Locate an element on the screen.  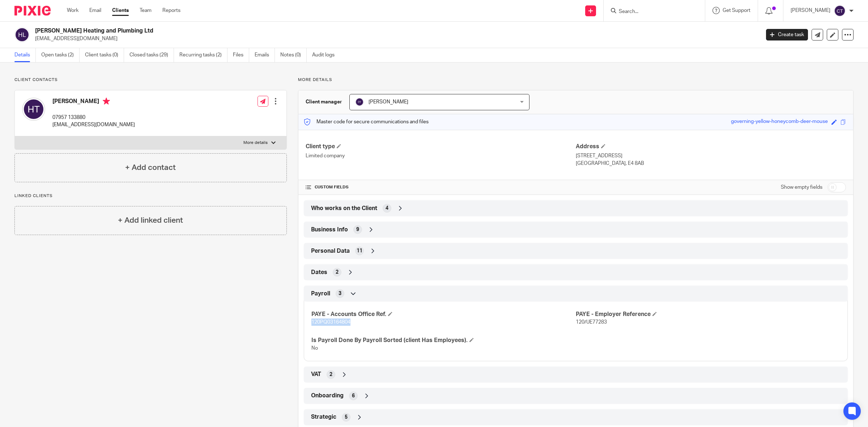
h4: Address is located at coordinates (710, 146).